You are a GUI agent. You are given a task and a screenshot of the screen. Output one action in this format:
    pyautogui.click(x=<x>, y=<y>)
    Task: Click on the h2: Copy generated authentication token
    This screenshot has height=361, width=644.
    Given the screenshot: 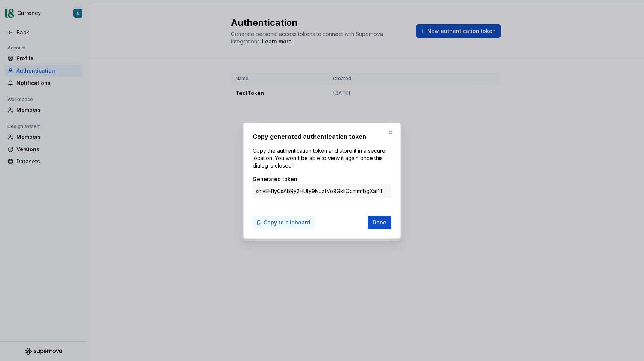 What is the action you would take?
    pyautogui.click(x=322, y=137)
    